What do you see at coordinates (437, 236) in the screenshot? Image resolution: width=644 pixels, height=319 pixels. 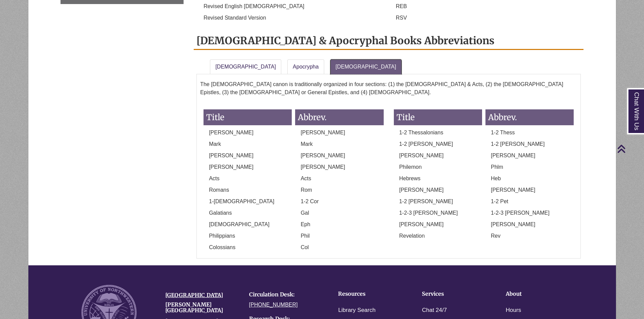 I see `p: Revelation` at bounding box center [437, 236].